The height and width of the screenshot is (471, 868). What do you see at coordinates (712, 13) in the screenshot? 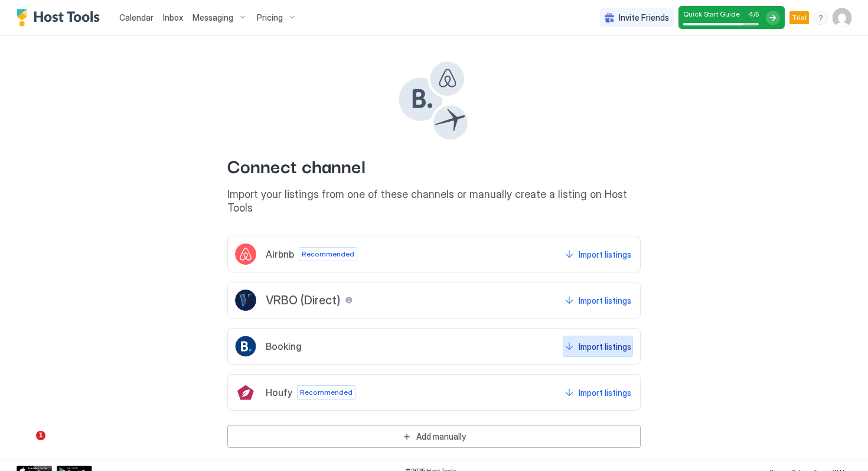
I see `span: Quick Start Guide` at bounding box center [712, 13].